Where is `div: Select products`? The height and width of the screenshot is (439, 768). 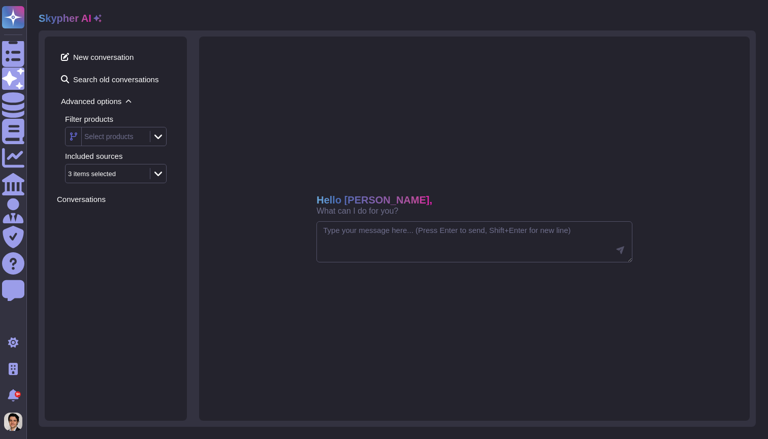
div: Select products is located at coordinates (109, 137).